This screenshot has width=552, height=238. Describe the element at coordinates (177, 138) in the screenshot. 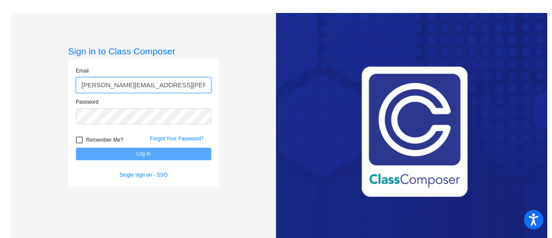

I see `a: Forgot Your Password?` at that location.